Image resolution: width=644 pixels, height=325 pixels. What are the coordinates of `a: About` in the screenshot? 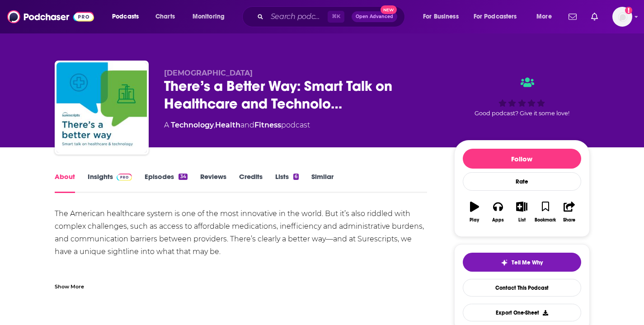 It's located at (64, 182).